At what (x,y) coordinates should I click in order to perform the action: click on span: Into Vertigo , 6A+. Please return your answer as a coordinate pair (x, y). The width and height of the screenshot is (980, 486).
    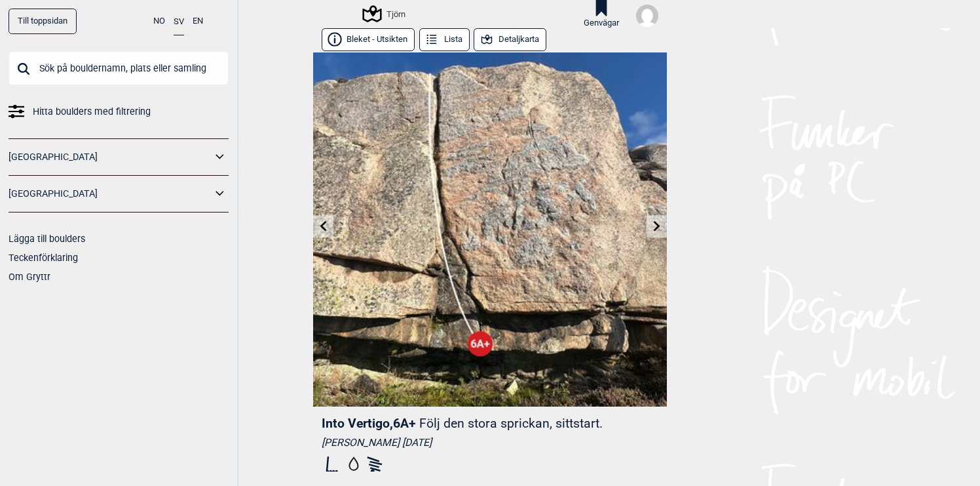
    Looking at the image, I should click on (369, 423).